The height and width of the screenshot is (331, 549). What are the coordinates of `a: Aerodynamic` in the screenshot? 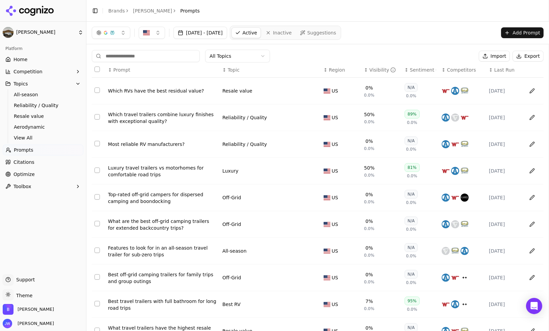 It's located at (43, 127).